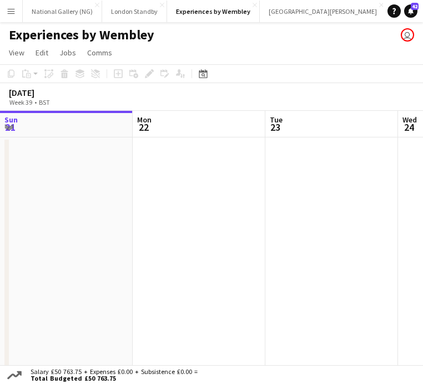 The height and width of the screenshot is (384, 423). I want to click on button: London Standby, so click(134, 11).